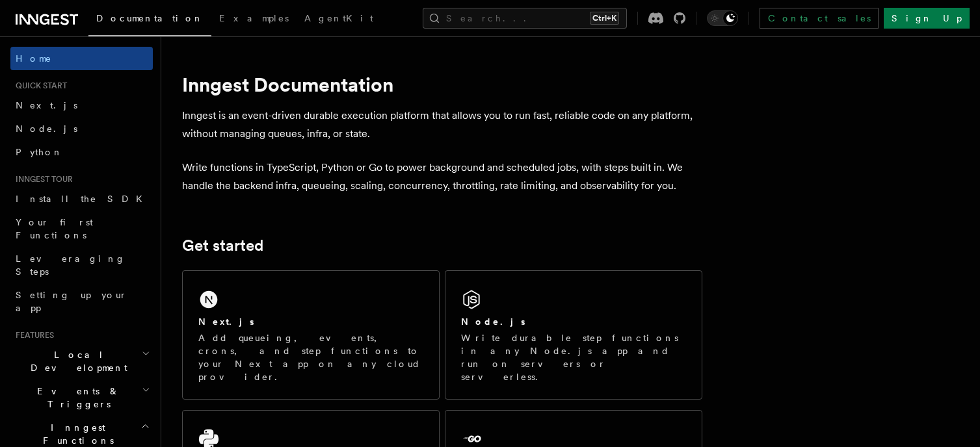 This screenshot has width=980, height=447. Describe the element at coordinates (75, 435) in the screenshot. I see `span: Inngest Functions` at that location.